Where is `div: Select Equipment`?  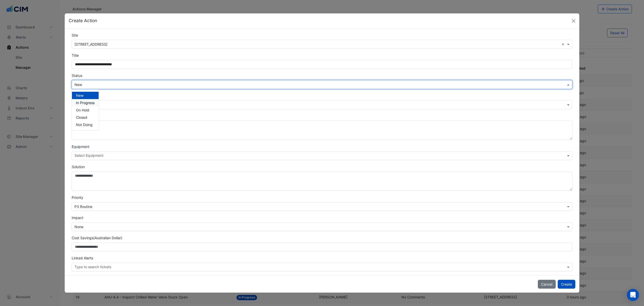 div: Select Equipment is located at coordinates (88, 156).